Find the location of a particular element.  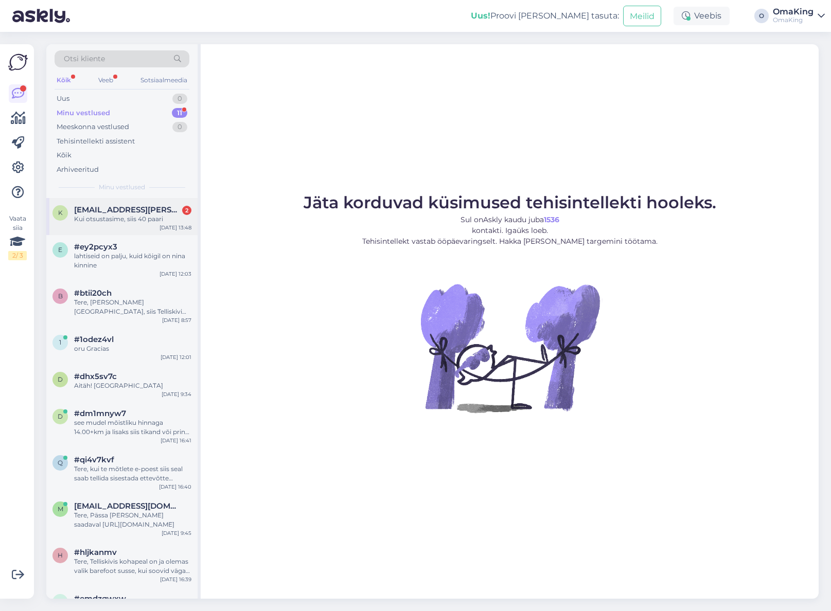

font: Vaata siia is located at coordinates (17, 223).